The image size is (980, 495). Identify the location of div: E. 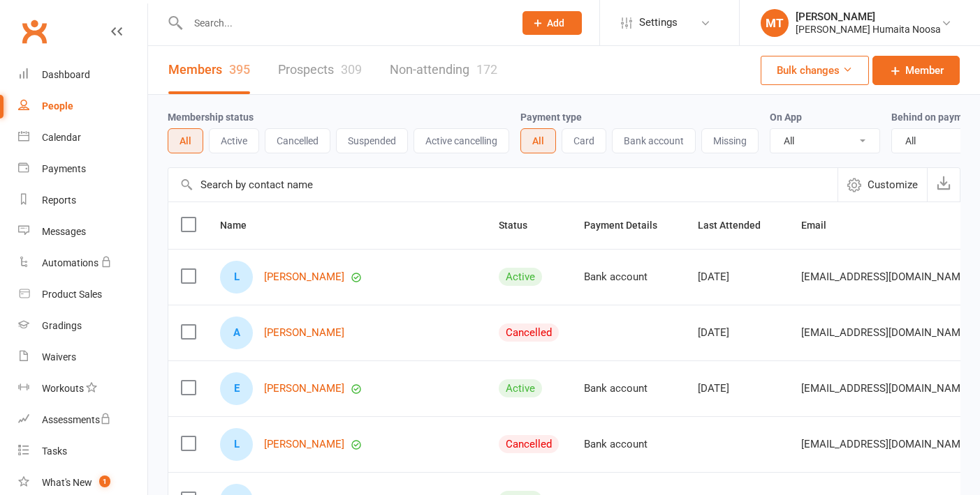
(236, 388).